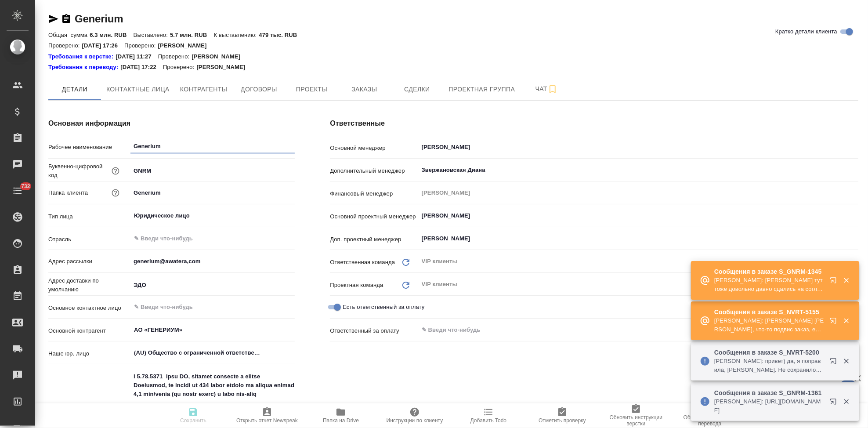 The height and width of the screenshot is (428, 868). Describe the element at coordinates (482, 89) in the screenshot. I see `span: Проектная группа` at that location.